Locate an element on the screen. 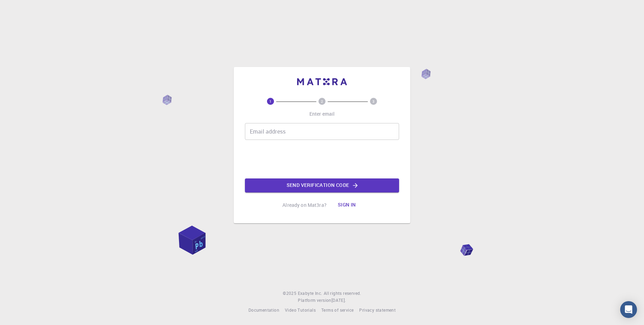 The image size is (644, 325). text: 1 is located at coordinates (271, 101).